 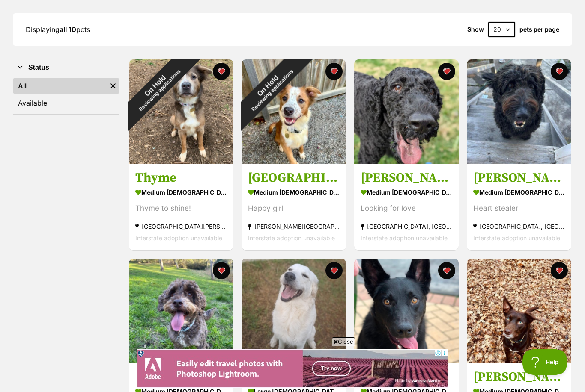 What do you see at coordinates (113, 86) in the screenshot?
I see `a: Remove filter` at bounding box center [113, 86].